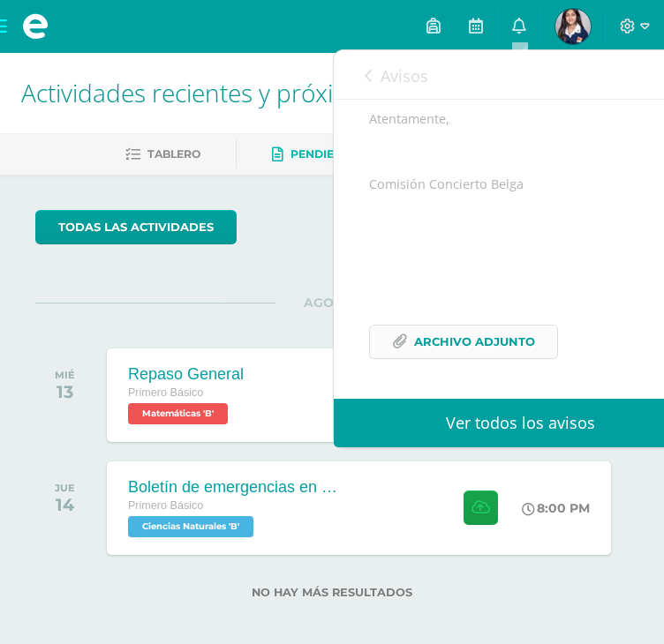 The width and height of the screenshot is (664, 644). Describe the element at coordinates (573, 27) in the screenshot. I see `img: 17d7198f9e9916a0a5a90e0f2861442d.png` at that location.